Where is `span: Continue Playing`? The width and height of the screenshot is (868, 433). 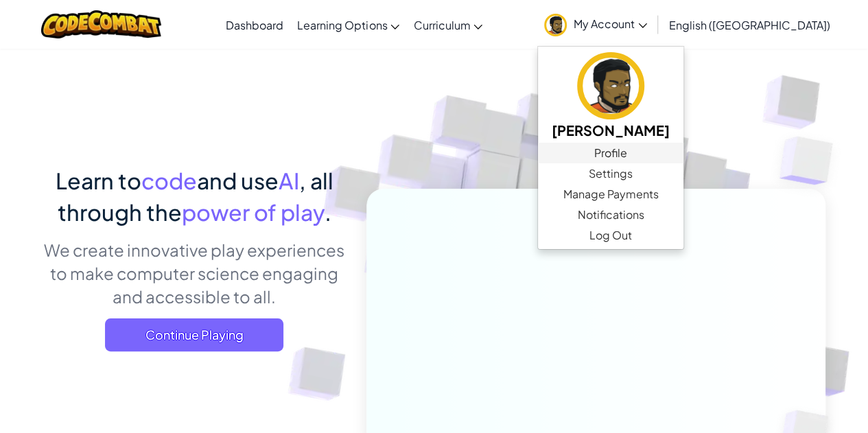
span: Continue Playing is located at coordinates (194, 335).